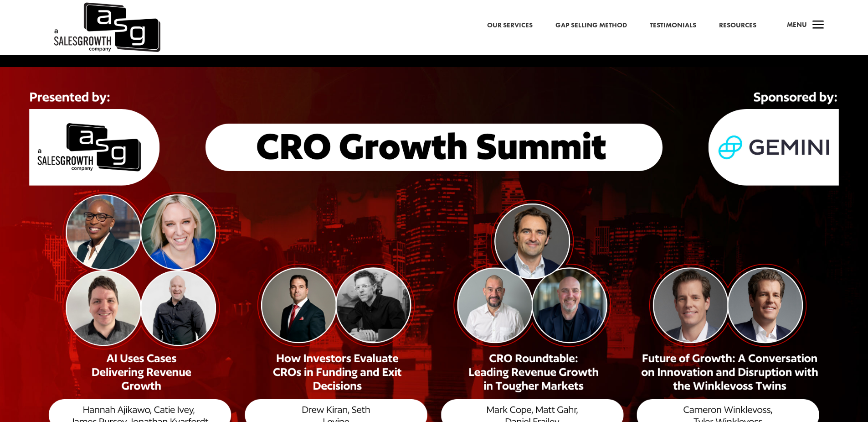 This screenshot has height=422, width=868. What do you see at coordinates (591, 26) in the screenshot?
I see `a: Gap Selling Method` at bounding box center [591, 26].